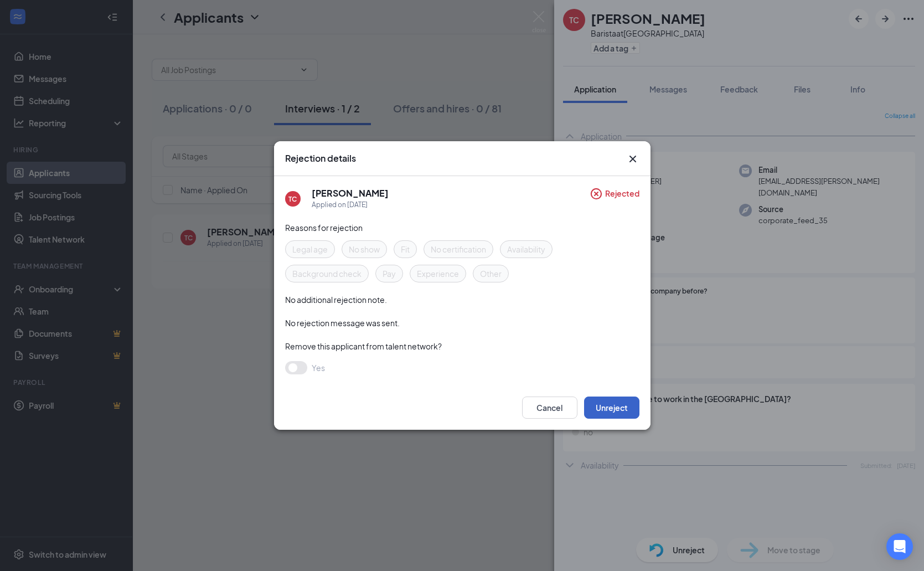  What do you see at coordinates (632, 159) in the screenshot?
I see `button: Close` at bounding box center [632, 159].